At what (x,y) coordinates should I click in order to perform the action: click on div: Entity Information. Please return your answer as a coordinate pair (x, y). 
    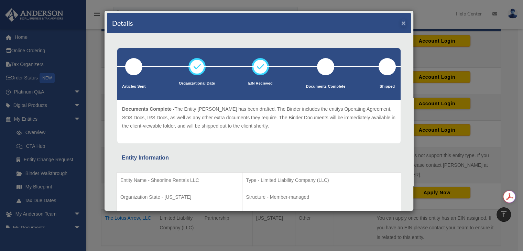
    Looking at the image, I should click on (259, 158).